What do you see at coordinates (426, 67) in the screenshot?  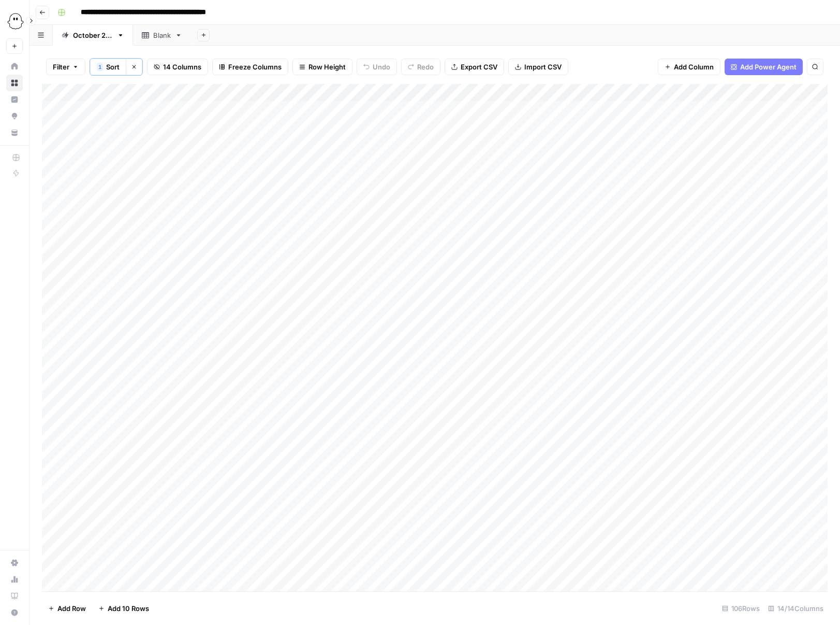 I see `span: Redo` at bounding box center [426, 67].